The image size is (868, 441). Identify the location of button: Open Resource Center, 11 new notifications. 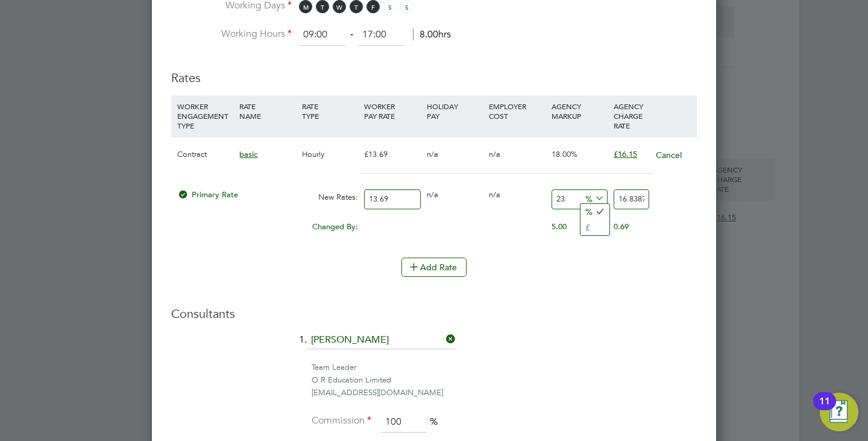
(839, 412).